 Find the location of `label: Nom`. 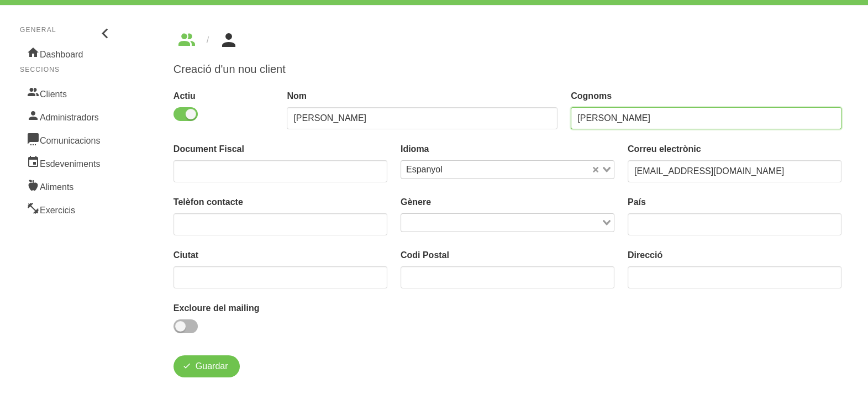

label: Nom is located at coordinates (422, 96).